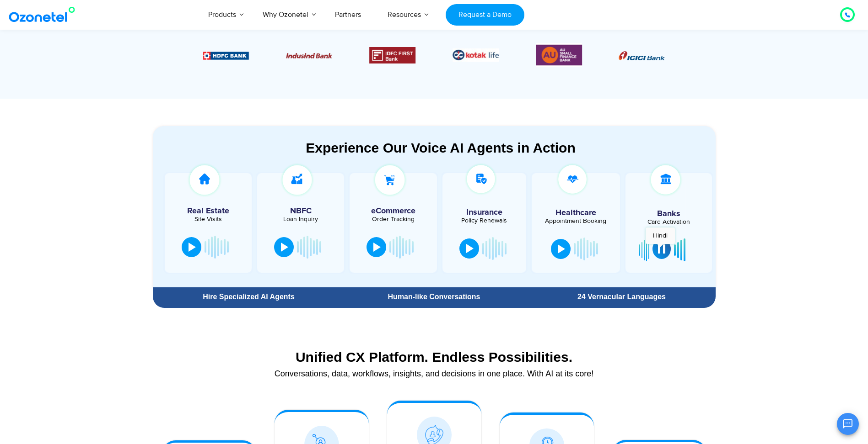  What do you see at coordinates (475, 55) in the screenshot?
I see `img: Picture26.jpg` at bounding box center [475, 55].